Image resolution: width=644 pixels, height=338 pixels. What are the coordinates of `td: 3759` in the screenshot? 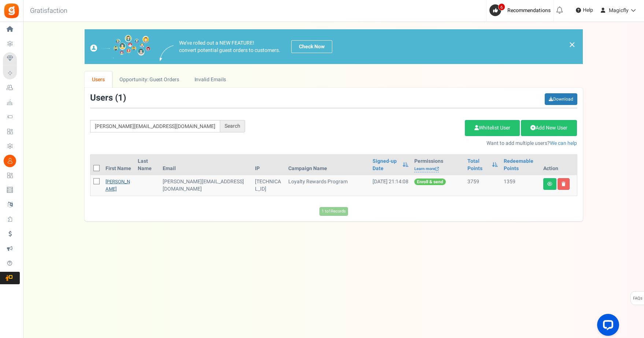 It's located at (483, 185).